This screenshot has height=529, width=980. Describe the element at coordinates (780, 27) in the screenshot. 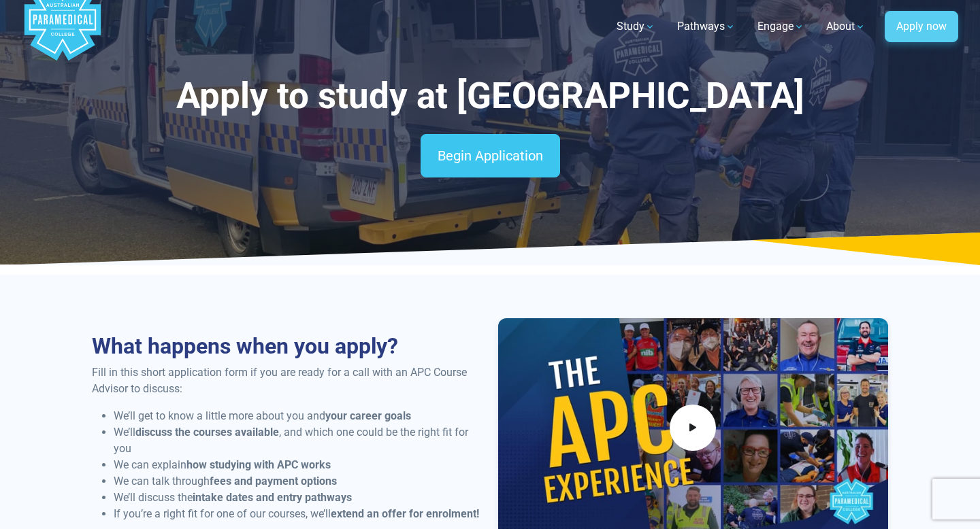

I see `a: Engage` at that location.